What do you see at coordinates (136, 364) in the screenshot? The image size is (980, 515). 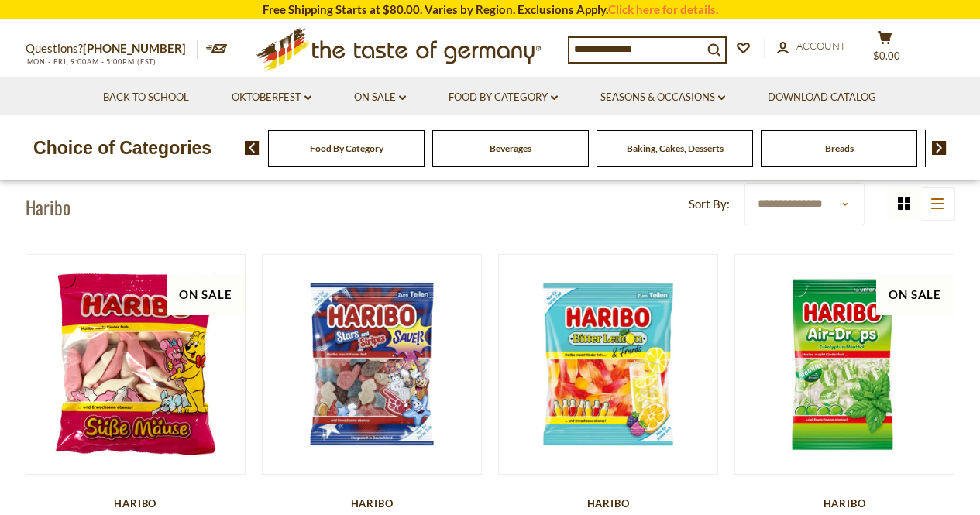 I see `img: Haribo "Süsse Mäuse" Chewy Marshmallows, 175g - Made in Germany - SALE` at bounding box center [136, 364].